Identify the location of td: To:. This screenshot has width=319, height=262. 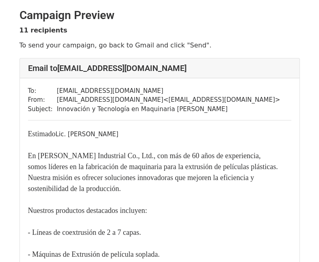
(42, 91).